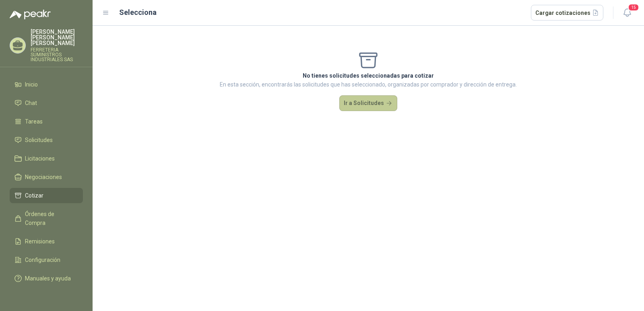 Image resolution: width=644 pixels, height=311 pixels. I want to click on a: Licitaciones, so click(46, 159).